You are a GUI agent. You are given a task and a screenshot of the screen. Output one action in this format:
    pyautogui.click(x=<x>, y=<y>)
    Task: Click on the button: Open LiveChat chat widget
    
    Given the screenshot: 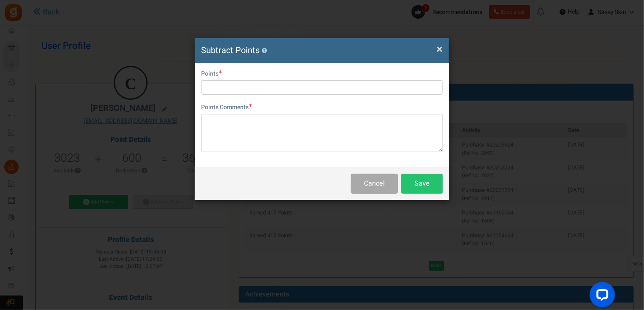 What is the action you would take?
    pyautogui.click(x=20, y=16)
    